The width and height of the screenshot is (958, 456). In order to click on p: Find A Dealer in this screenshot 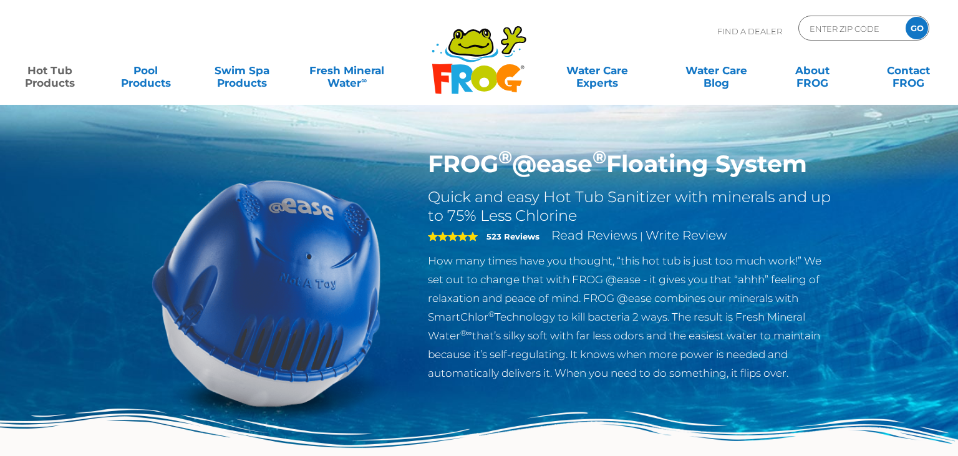, I will do `click(750, 31)`.